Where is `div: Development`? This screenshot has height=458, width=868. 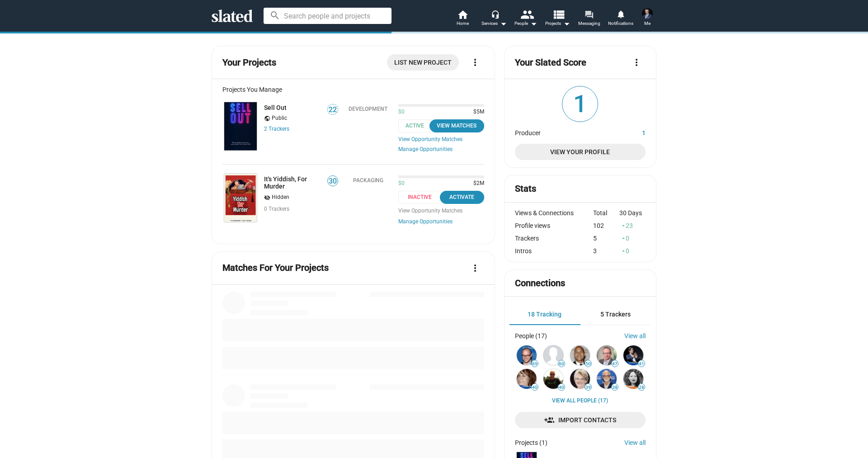
div: Development is located at coordinates (368, 109).